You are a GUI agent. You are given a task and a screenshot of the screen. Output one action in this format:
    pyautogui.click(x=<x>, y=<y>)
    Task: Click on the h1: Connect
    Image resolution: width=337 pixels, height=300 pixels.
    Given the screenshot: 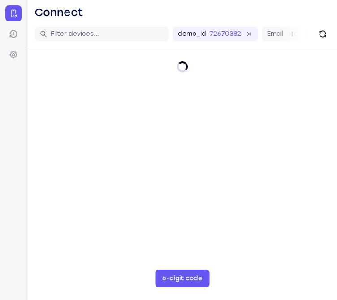 What is the action you would take?
    pyautogui.click(x=59, y=13)
    